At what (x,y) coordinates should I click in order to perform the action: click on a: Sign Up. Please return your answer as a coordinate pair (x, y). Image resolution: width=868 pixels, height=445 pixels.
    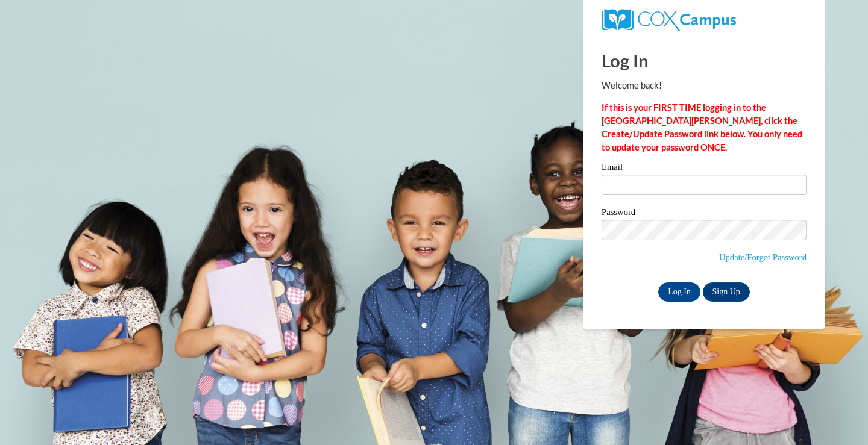
    Looking at the image, I should click on (727, 293).